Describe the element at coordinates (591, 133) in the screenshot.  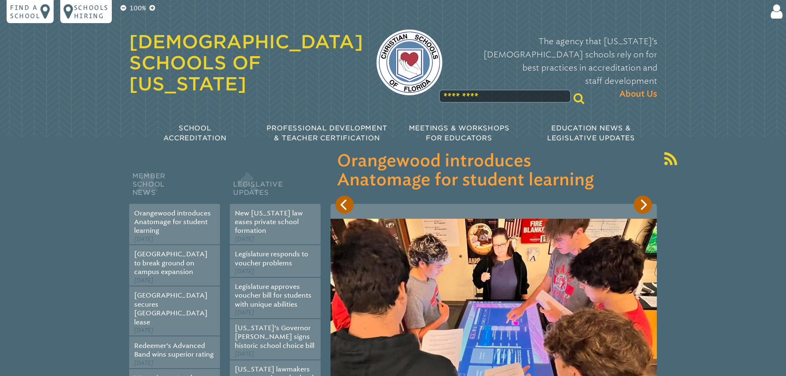
I see `span: Education News & Legislative Updates` at that location.